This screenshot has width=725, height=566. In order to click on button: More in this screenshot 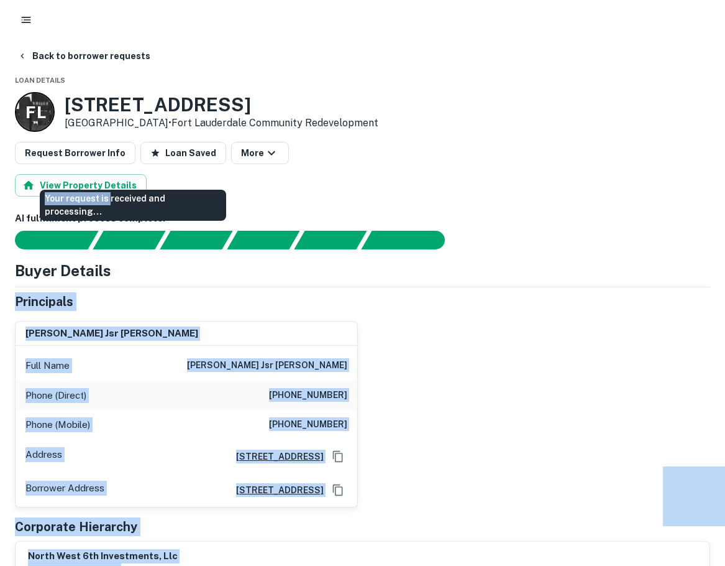, I will do `click(260, 153)`.